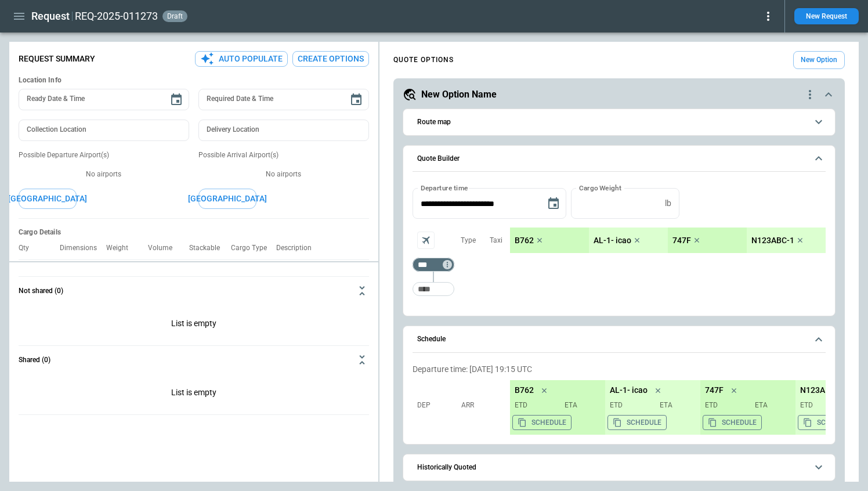  What do you see at coordinates (83, 247) in the screenshot?
I see `p: Dimensions` at bounding box center [83, 247].